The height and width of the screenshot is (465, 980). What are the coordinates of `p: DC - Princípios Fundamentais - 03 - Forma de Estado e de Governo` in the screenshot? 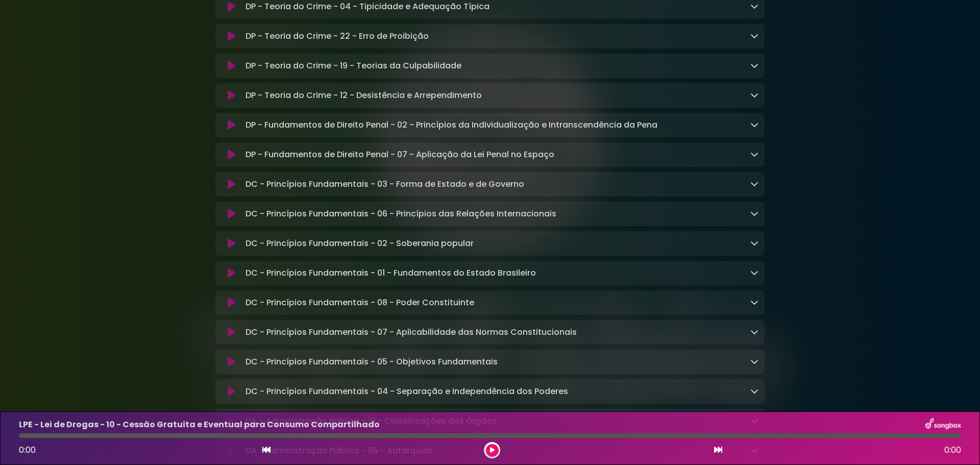 It's located at (385, 185).